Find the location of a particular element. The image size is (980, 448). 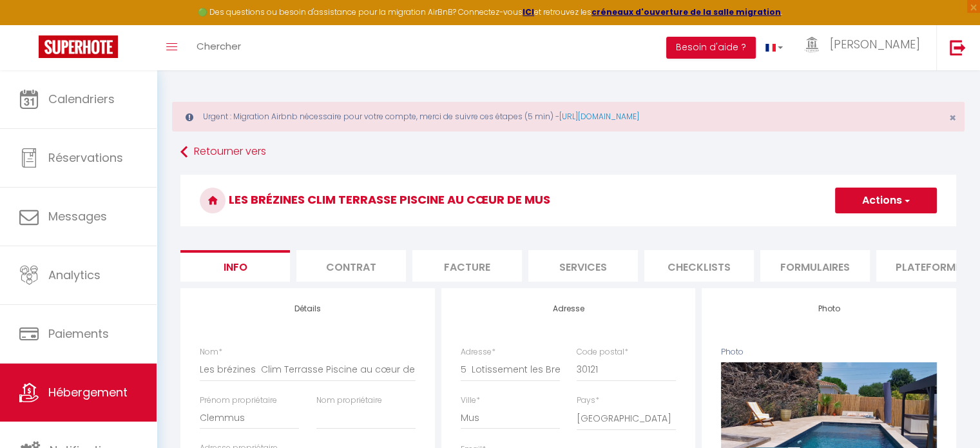

li: Checklists is located at coordinates (699, 265).